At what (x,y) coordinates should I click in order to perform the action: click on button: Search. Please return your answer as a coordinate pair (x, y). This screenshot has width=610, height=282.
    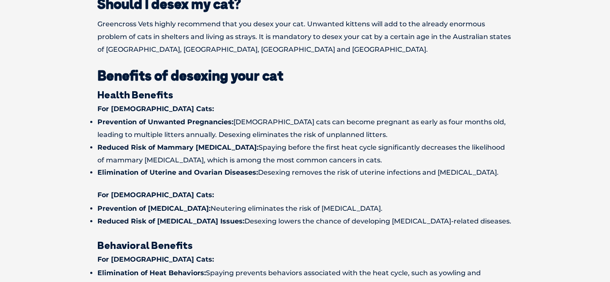
    Looking at the image, I should click on (597, 43).